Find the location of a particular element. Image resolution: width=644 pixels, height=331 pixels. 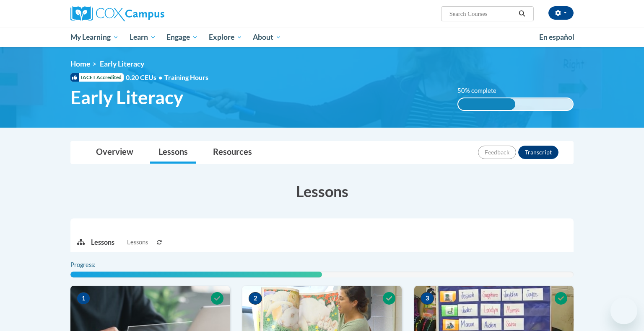

img: Cox Campus is located at coordinates (118, 14).